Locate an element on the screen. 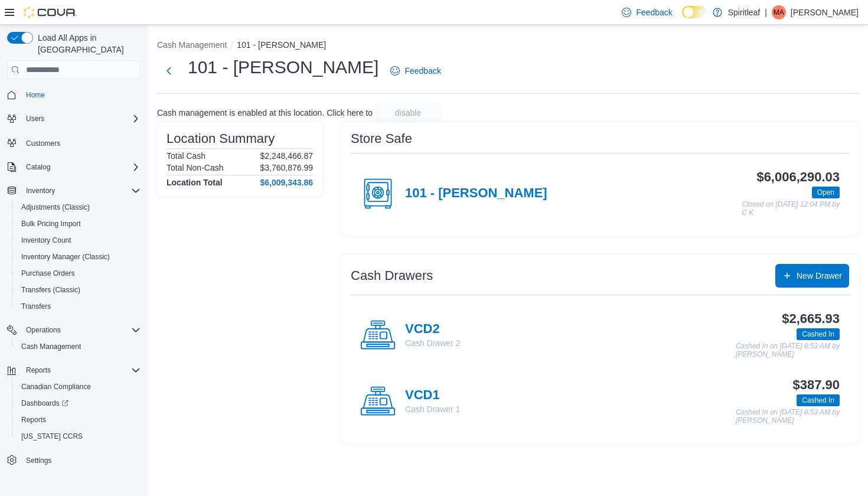  a: Home is located at coordinates (36, 95).